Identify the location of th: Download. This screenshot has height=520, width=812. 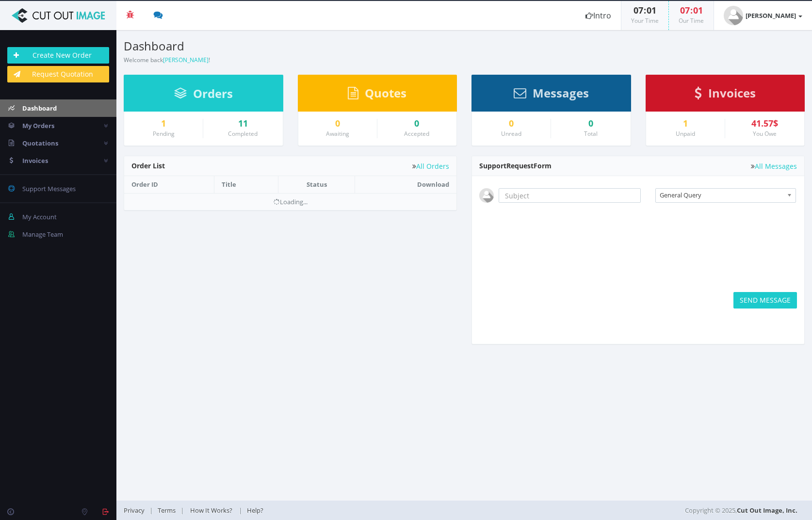
(405, 184).